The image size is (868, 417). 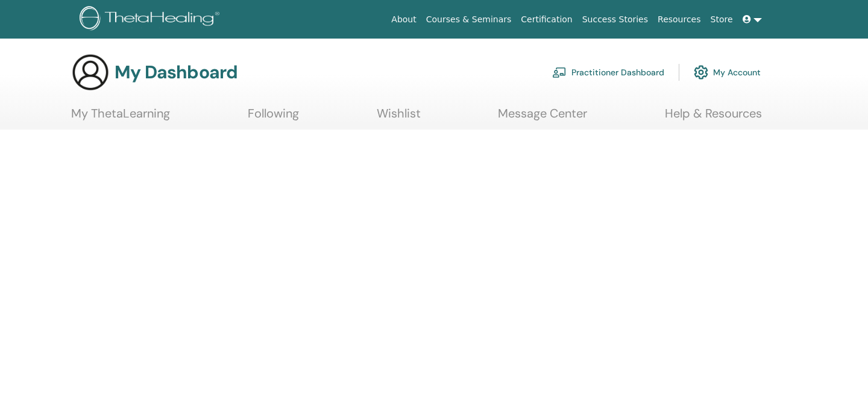 I want to click on a: Store, so click(x=722, y=20).